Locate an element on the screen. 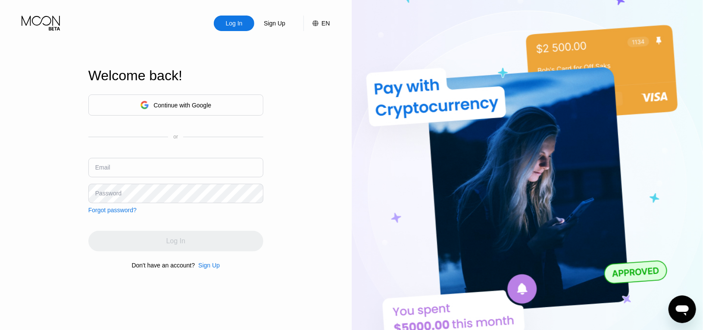 This screenshot has width=703, height=330. div: or is located at coordinates (175, 137).